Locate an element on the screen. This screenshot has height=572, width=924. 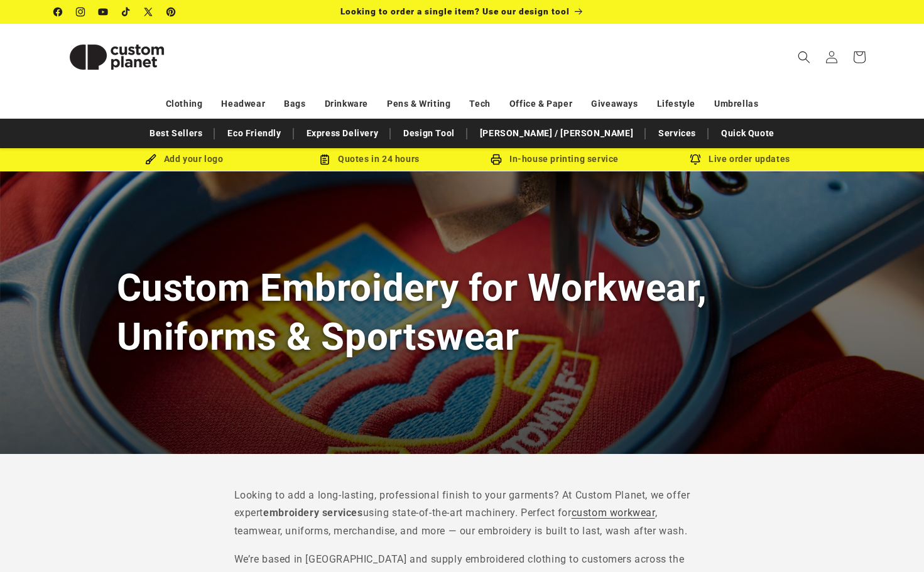
div: Add your logo is located at coordinates (184, 159).